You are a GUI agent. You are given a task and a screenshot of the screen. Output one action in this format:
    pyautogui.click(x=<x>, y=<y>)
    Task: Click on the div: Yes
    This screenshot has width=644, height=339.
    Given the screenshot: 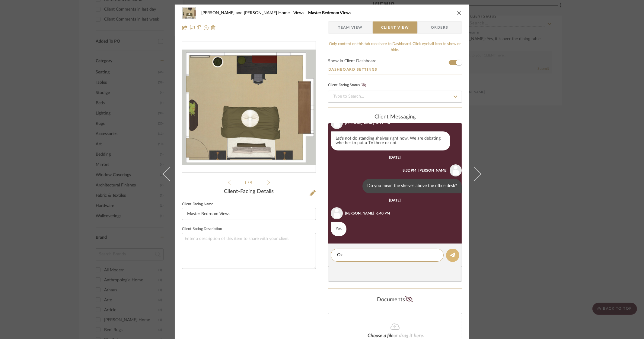 What is the action you would take?
    pyautogui.click(x=339, y=229)
    